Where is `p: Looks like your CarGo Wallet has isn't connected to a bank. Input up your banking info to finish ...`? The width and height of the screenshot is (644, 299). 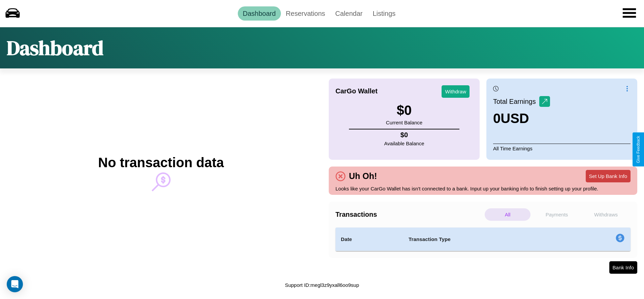
p: Looks like your CarGo Wallet has isn't connected to a bank. Input up your banking info to finish ... is located at coordinates (483, 188).